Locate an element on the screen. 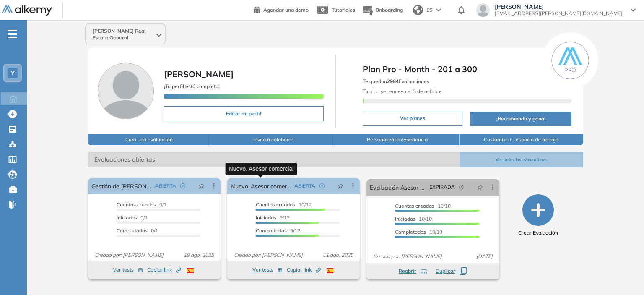  button: Crear Evaluación is located at coordinates (538, 216).